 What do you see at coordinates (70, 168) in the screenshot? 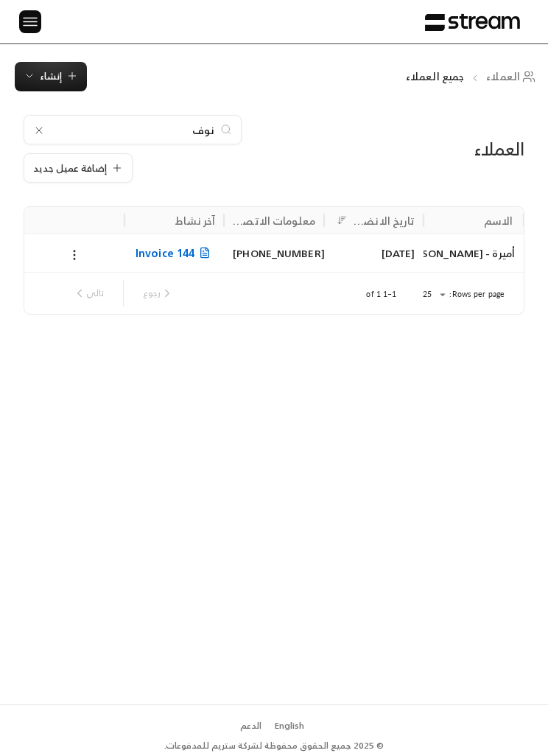
I see `span: إضافة عميل جديد` at bounding box center [70, 168].